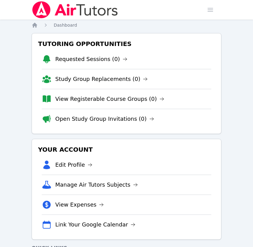  Describe the element at coordinates (95, 225) in the screenshot. I see `a: Link Your Google Calendar` at that location.